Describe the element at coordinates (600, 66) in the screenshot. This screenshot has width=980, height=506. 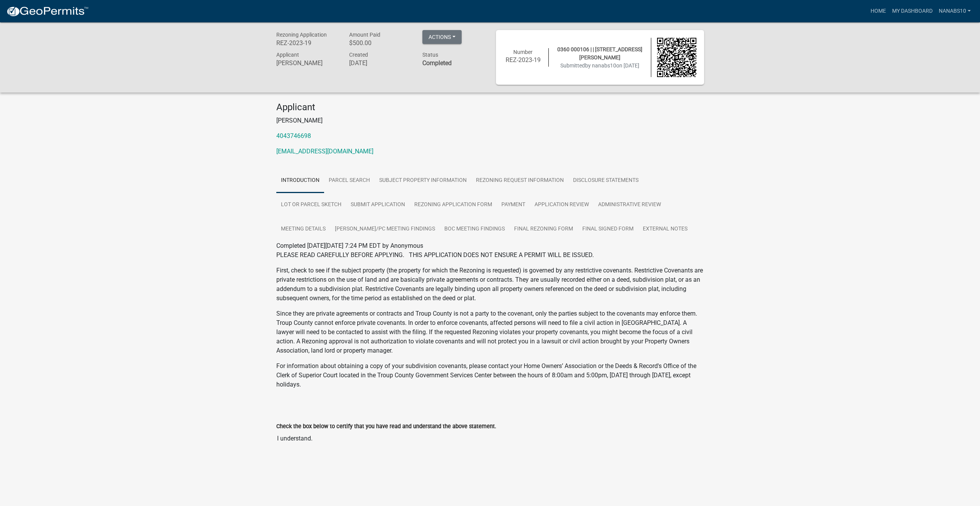
I see `span: by nanabs10` at that location.